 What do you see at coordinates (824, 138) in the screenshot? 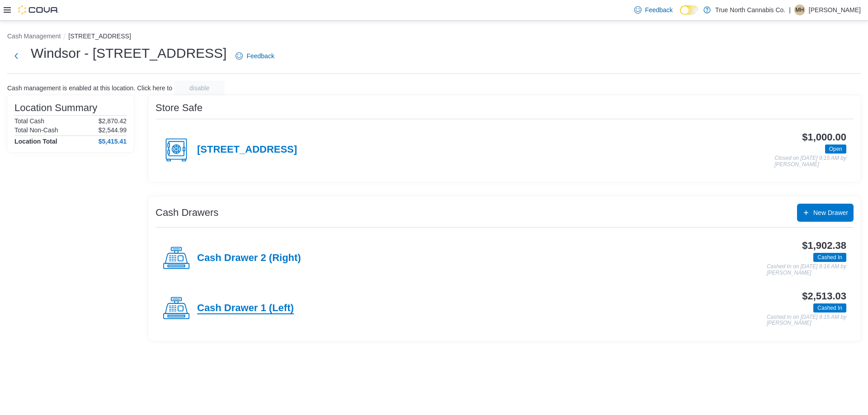
I see `h3: $1,000.00` at bounding box center [824, 138].